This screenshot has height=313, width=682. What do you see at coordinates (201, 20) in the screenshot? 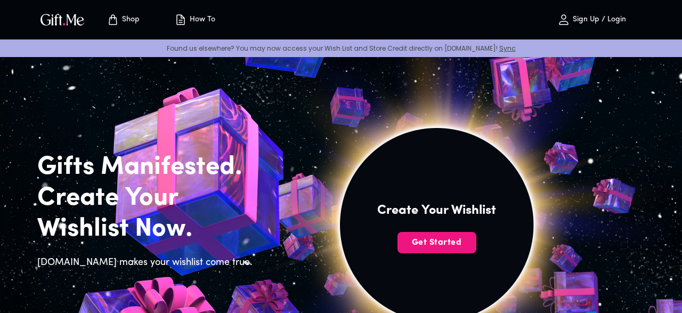
I see `p: How To` at bounding box center [201, 20].